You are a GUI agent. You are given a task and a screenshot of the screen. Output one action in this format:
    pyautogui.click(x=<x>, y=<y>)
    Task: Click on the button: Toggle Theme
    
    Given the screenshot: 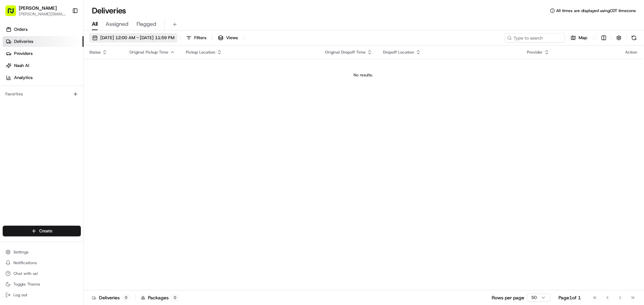 What is the action you would take?
    pyautogui.click(x=41, y=285)
    